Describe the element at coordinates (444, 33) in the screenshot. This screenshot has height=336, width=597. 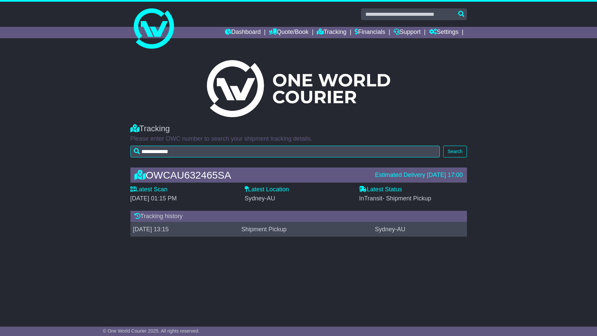
I see `a: Settings` at that location.